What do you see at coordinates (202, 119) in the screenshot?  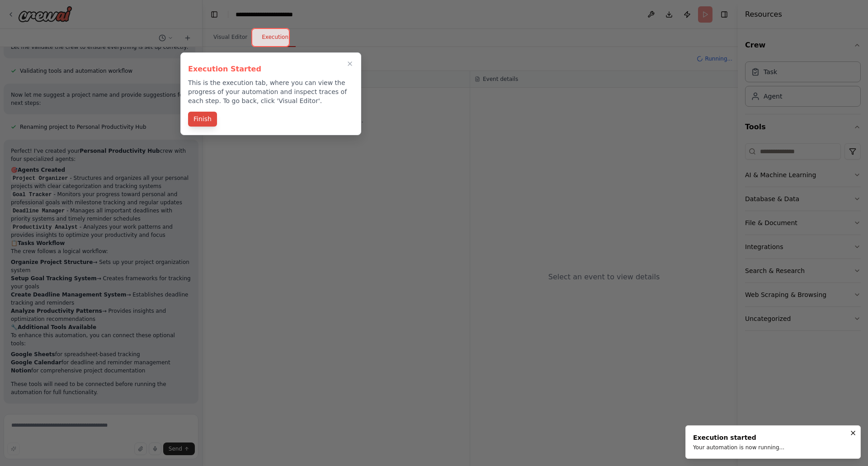 I see `button: Finish` at bounding box center [202, 119].